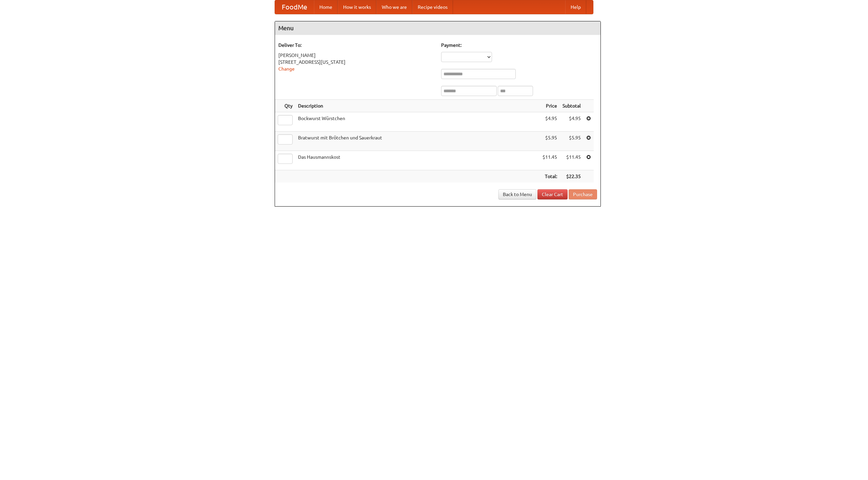 The height and width of the screenshot is (480, 868). I want to click on th: $22.35, so click(572, 177).